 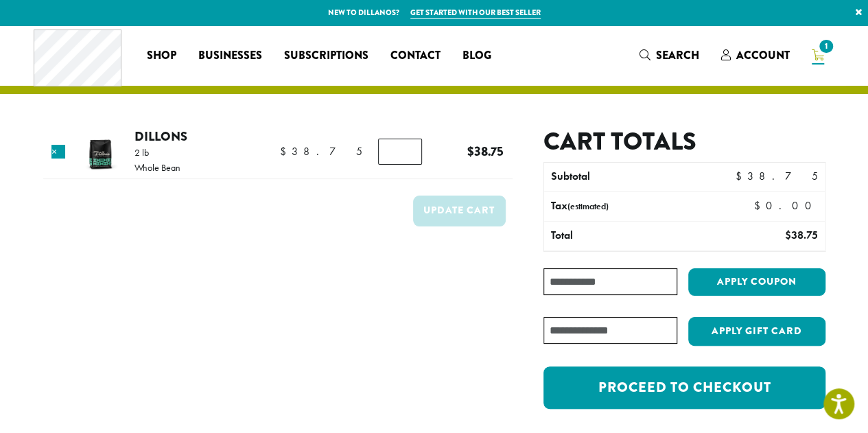 What do you see at coordinates (588, 206) in the screenshot?
I see `small: (estimated)` at bounding box center [588, 206].